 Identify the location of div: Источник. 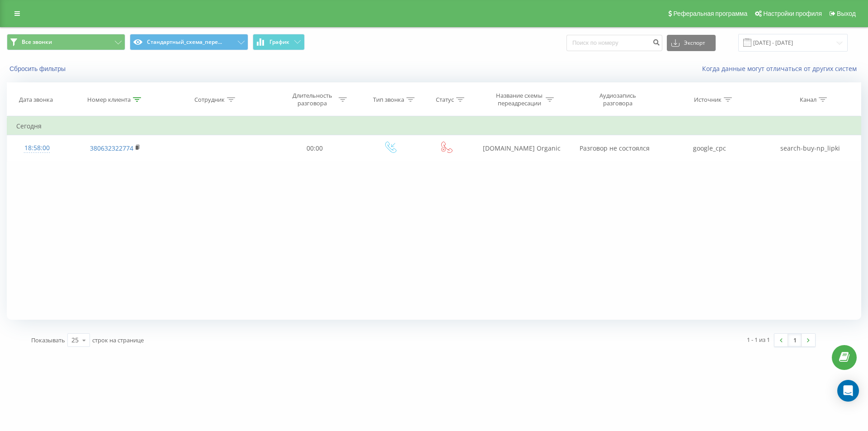
(707, 99).